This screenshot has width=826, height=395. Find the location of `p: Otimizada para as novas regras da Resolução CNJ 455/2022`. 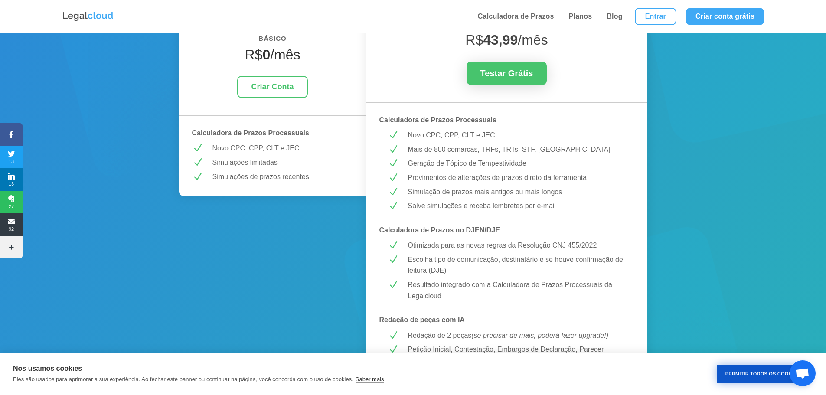

p: Otimizada para as novas regras da Resolução CNJ 455/2022 is located at coordinates (517, 246).